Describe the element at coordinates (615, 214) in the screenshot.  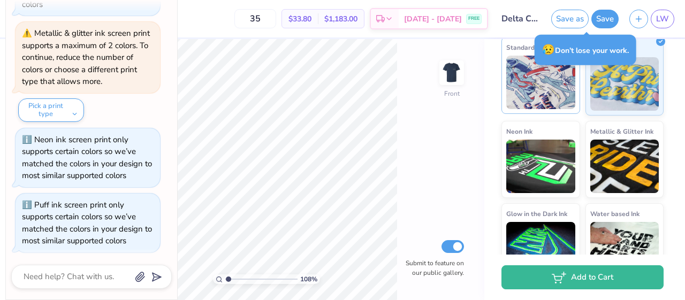
I see `span: Water based Ink` at that location.